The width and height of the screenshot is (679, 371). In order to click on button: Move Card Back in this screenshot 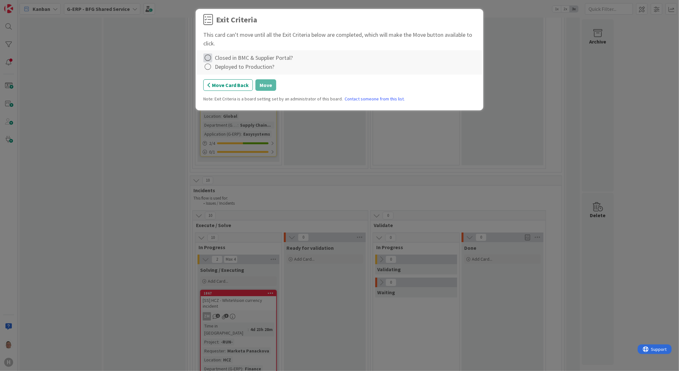, I will do `click(228, 85)`.